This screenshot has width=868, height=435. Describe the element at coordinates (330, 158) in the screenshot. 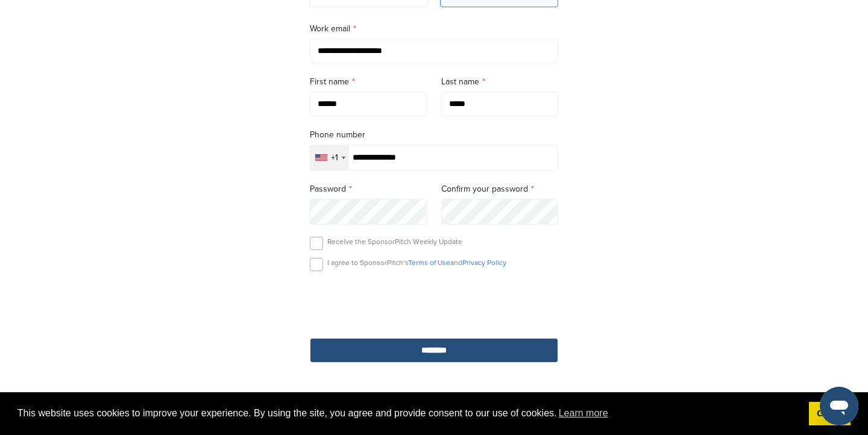

I see `div: Selected country` at that location.